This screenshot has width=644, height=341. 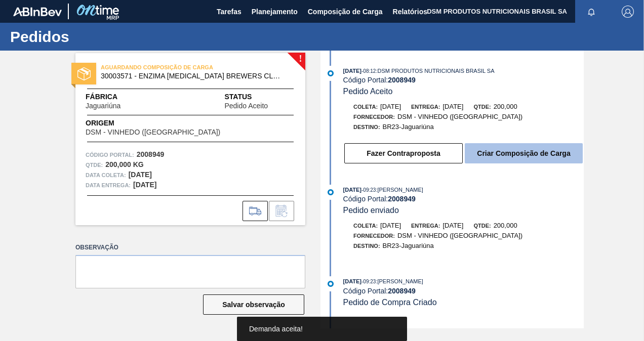 I want to click on span: - 08:12, so click(x=369, y=71).